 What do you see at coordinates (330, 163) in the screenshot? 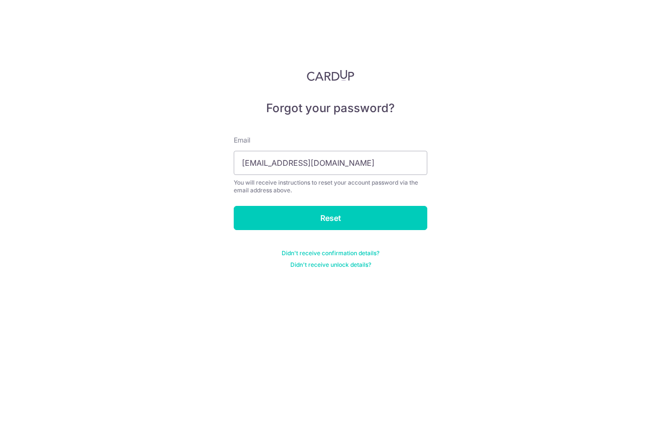
I see `input: Enter your Email` at bounding box center [330, 163].